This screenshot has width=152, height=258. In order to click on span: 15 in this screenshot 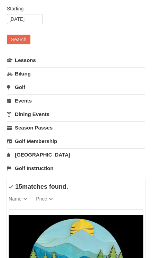, I will do `click(19, 186)`.